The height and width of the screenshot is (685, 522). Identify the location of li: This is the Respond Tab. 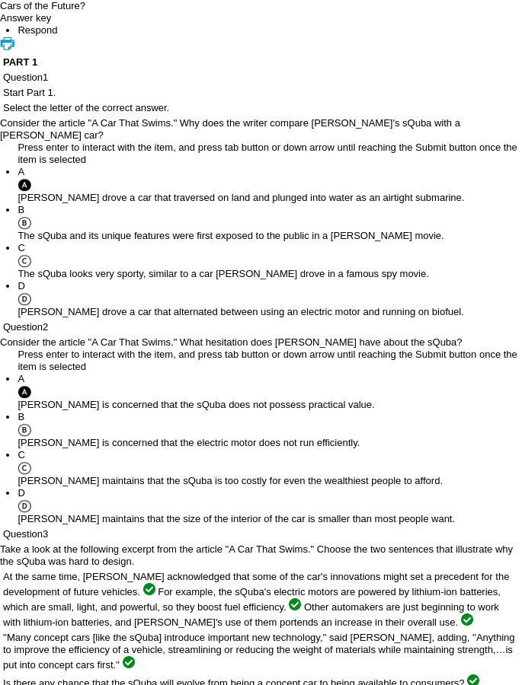
(270, 30).